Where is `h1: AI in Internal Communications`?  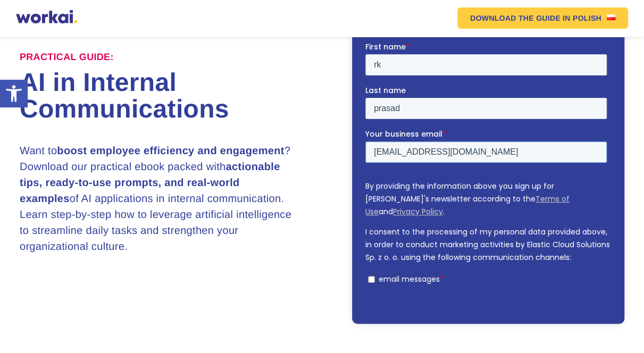
h1: AI in Internal Communications is located at coordinates (171, 96).